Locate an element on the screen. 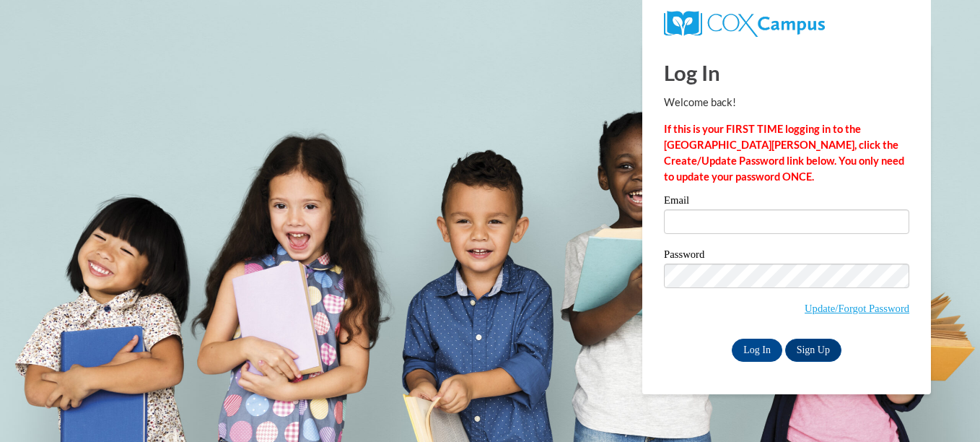 This screenshot has width=980, height=442. a: Sign Up is located at coordinates (813, 350).